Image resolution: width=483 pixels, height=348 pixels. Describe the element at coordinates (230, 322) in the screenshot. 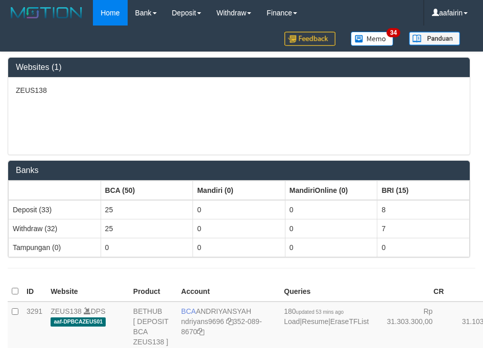

I see `a: Copy ndriyans9696 to clipboard` at that location.